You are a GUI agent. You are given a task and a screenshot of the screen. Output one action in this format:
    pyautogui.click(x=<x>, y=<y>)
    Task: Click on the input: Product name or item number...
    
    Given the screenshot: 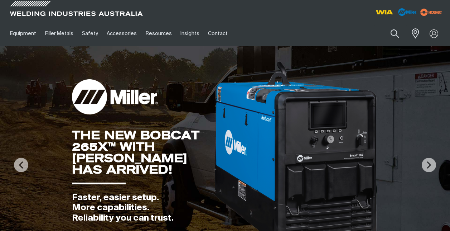 What is the action you would take?
    pyautogui.click(x=390, y=33)
    